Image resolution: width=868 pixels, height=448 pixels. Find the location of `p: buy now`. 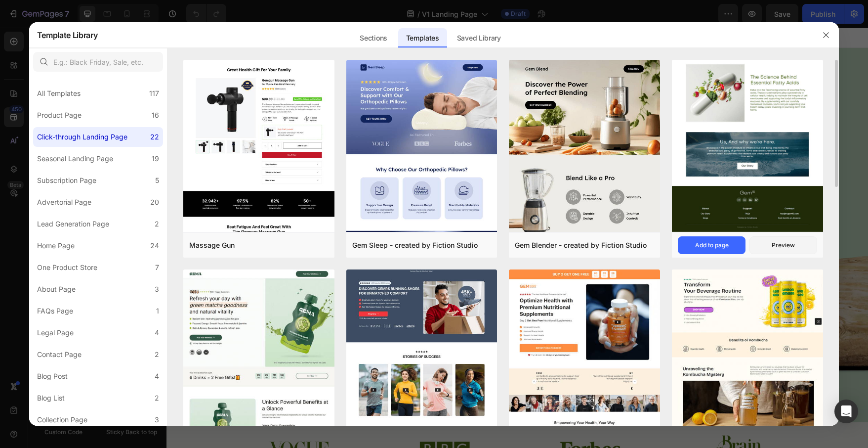

p: buy now is located at coordinates (100, 268).